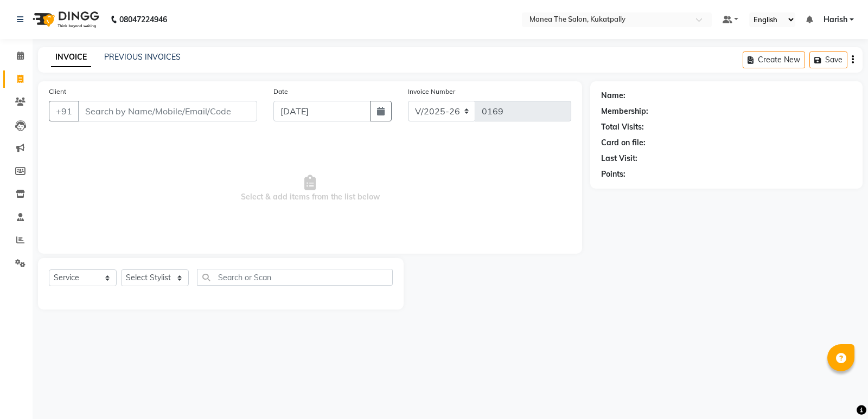 The width and height of the screenshot is (868, 419). I want to click on span: Select & add items from the list below, so click(310, 188).